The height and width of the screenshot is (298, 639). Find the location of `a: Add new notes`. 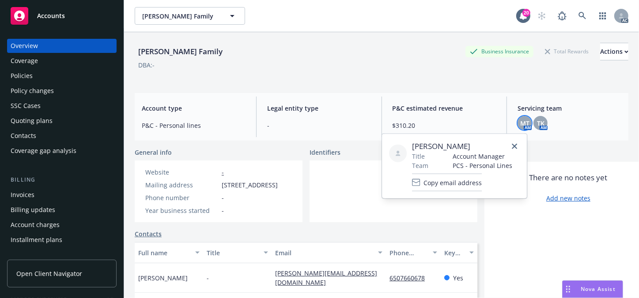

a: Add new notes is located at coordinates (568, 198).